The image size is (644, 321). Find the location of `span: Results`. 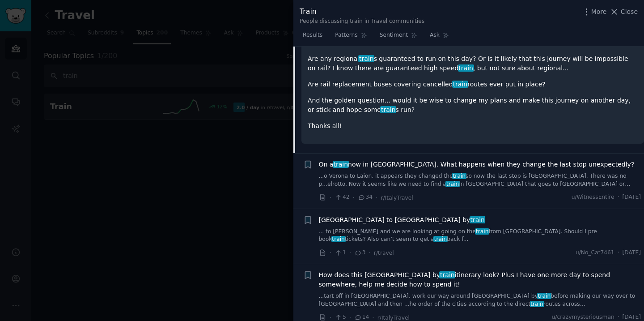

span: Results is located at coordinates (312, 36).